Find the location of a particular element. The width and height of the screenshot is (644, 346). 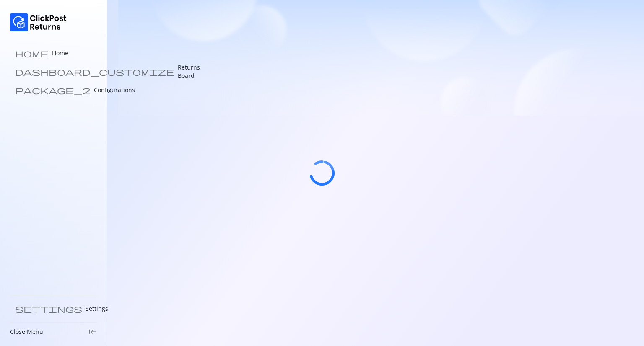

p: Home is located at coordinates (60, 53).